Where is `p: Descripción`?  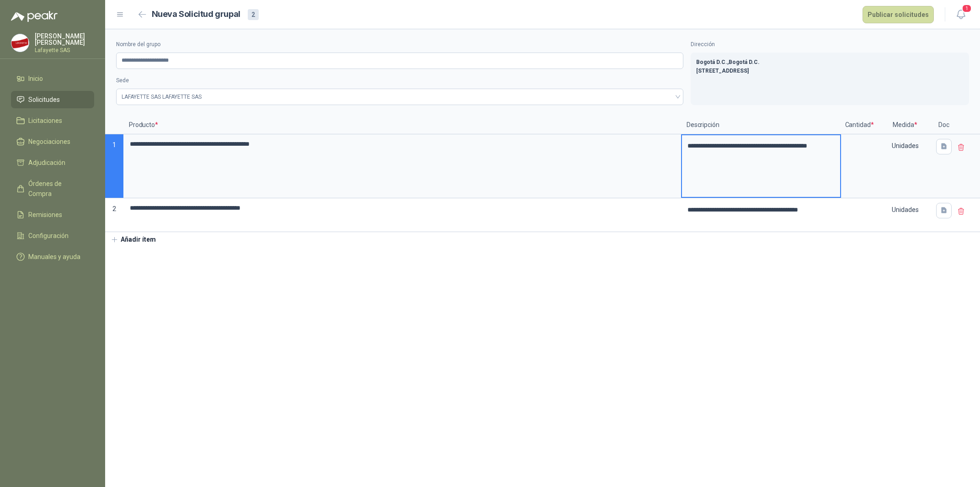 p: Descripción is located at coordinates (761, 125).